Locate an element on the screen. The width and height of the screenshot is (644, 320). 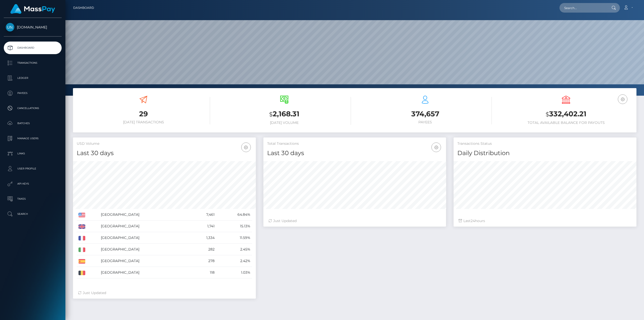
p: User Profile is located at coordinates (32, 169).